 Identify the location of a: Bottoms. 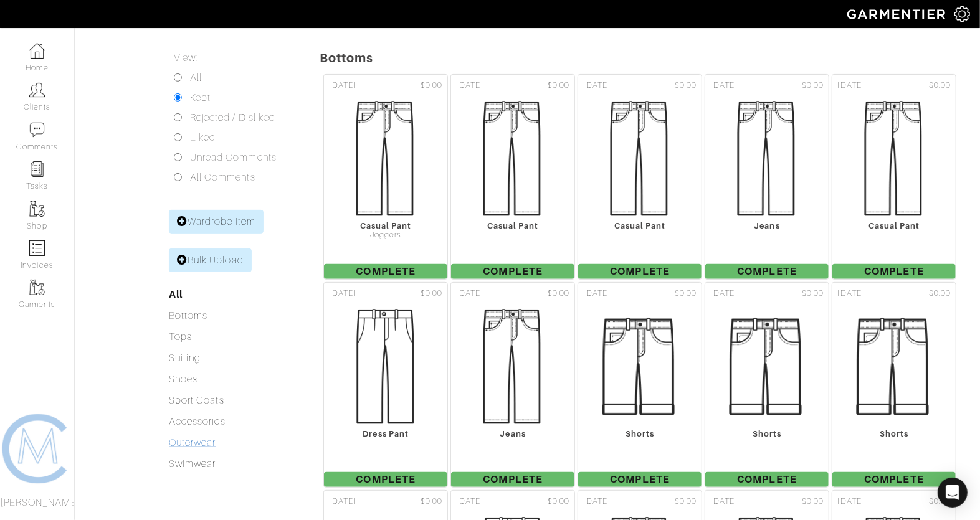
(189, 316).